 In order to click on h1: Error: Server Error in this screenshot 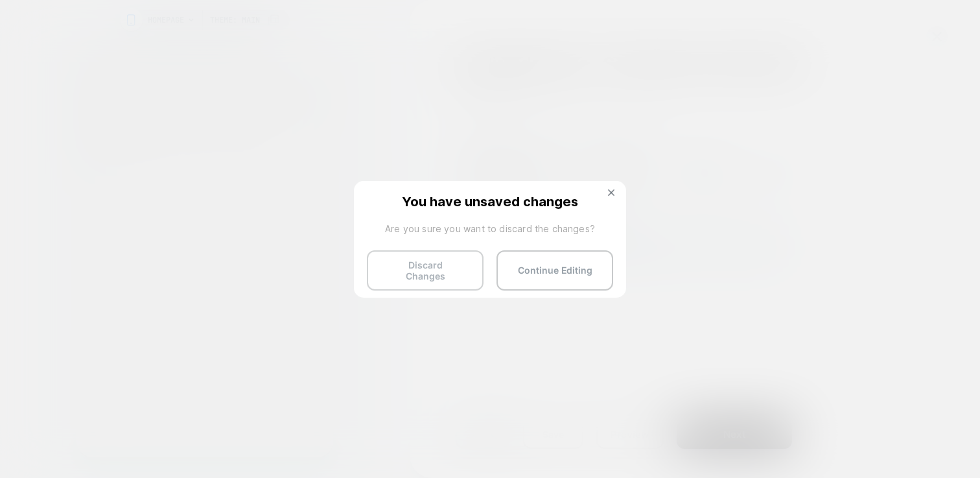, I will do `click(128, 16)`.